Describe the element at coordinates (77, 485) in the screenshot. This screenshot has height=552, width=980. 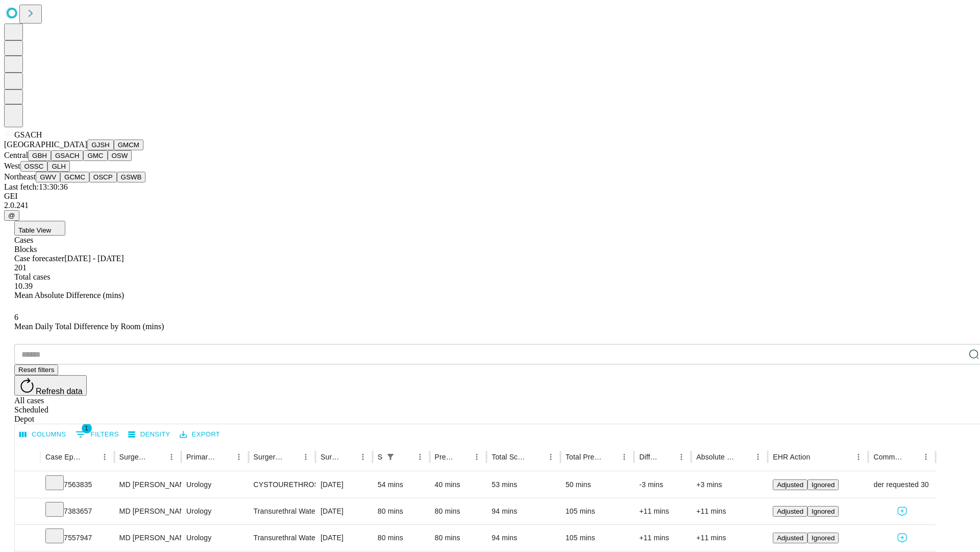
I see `div: 7563835` at that location.